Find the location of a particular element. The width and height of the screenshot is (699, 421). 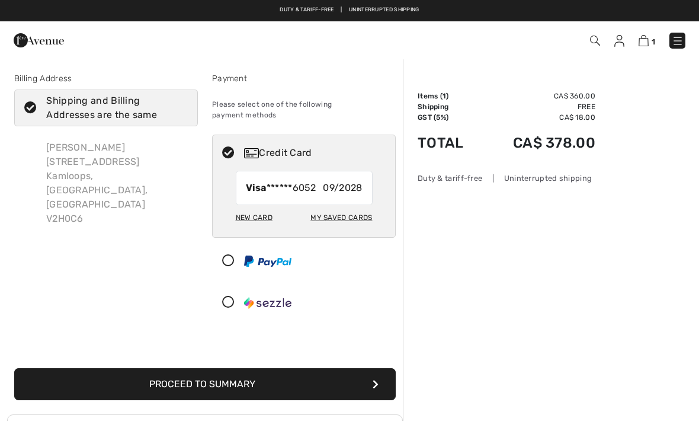

td: CA$ 18.00 is located at coordinates (538, 117).